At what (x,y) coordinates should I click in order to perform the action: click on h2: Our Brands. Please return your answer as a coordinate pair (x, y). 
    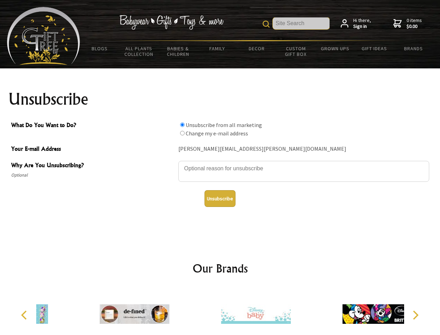
    Looking at the image, I should click on (220, 268).